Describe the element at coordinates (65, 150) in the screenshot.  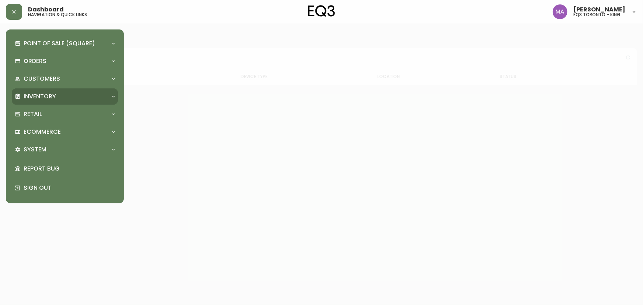
I see `div: System` at that location.